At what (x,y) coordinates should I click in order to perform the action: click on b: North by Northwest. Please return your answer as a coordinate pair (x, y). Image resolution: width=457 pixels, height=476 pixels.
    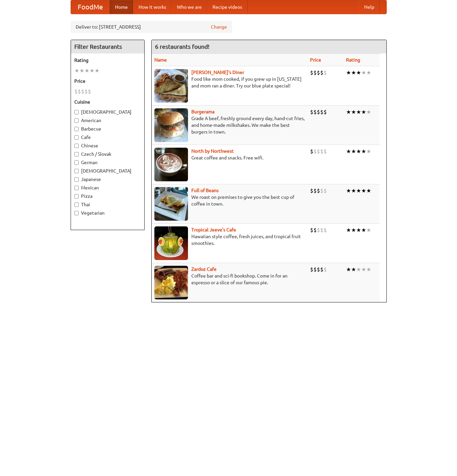
    Looking at the image, I should click on (212, 151).